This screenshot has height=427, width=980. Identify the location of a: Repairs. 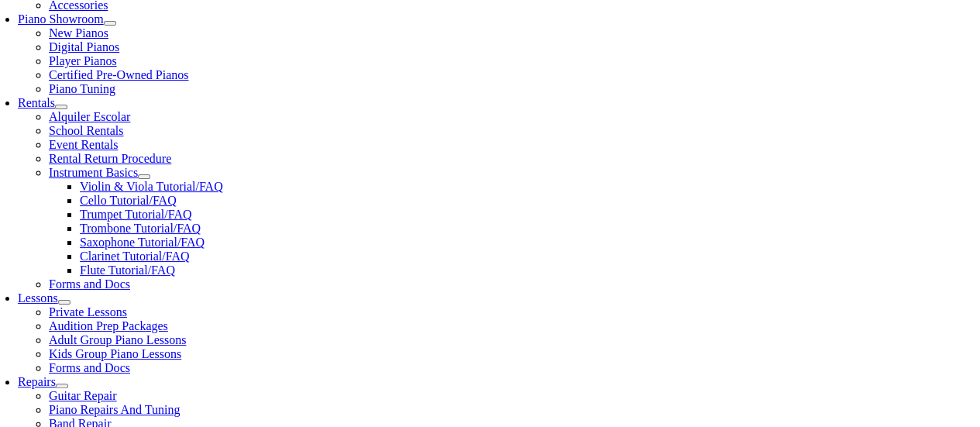
(36, 382).